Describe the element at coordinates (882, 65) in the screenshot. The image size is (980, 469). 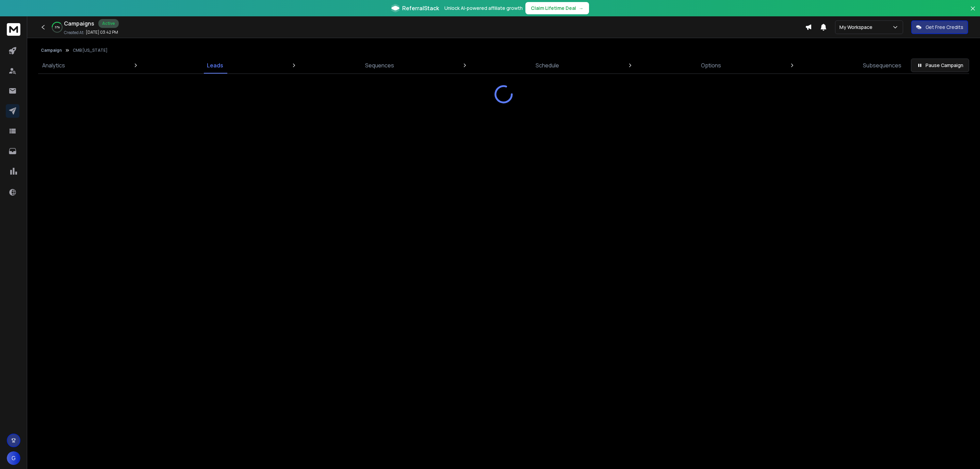
I see `a: Subsequences` at that location.